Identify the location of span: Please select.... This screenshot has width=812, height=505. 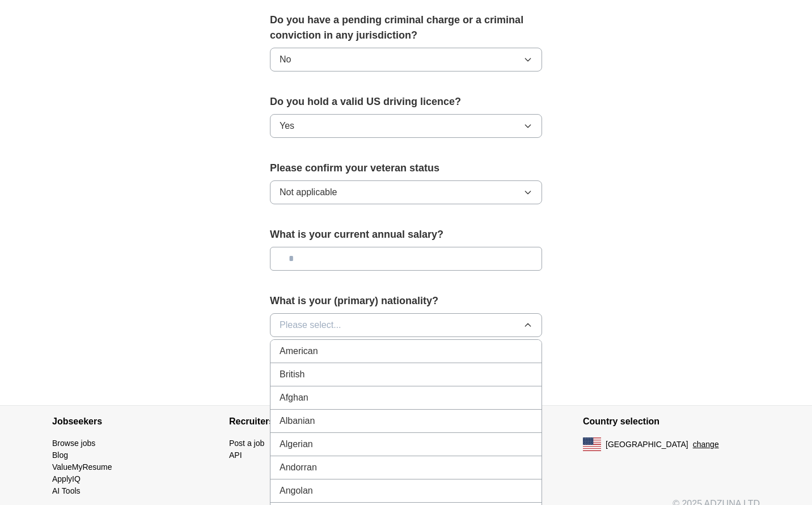
(310, 325).